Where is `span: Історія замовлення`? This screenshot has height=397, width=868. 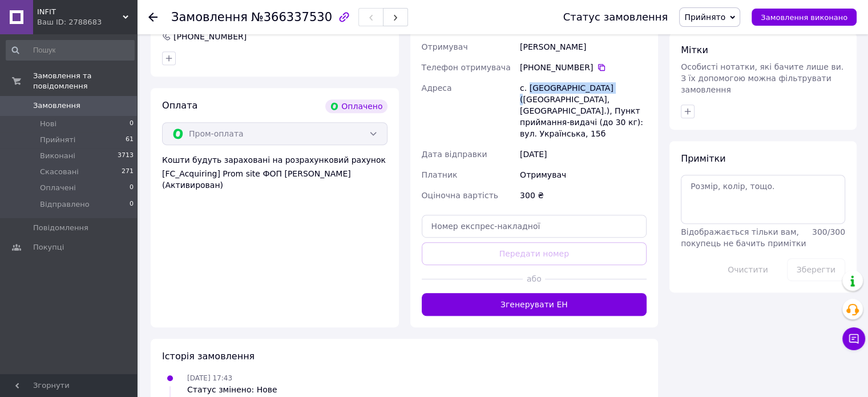 span: Історія замовлення is located at coordinates (208, 356).